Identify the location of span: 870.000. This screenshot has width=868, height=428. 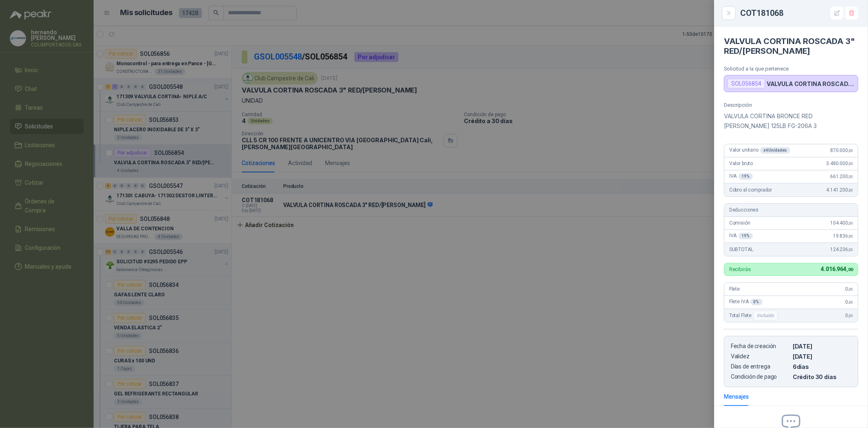
(842, 150).